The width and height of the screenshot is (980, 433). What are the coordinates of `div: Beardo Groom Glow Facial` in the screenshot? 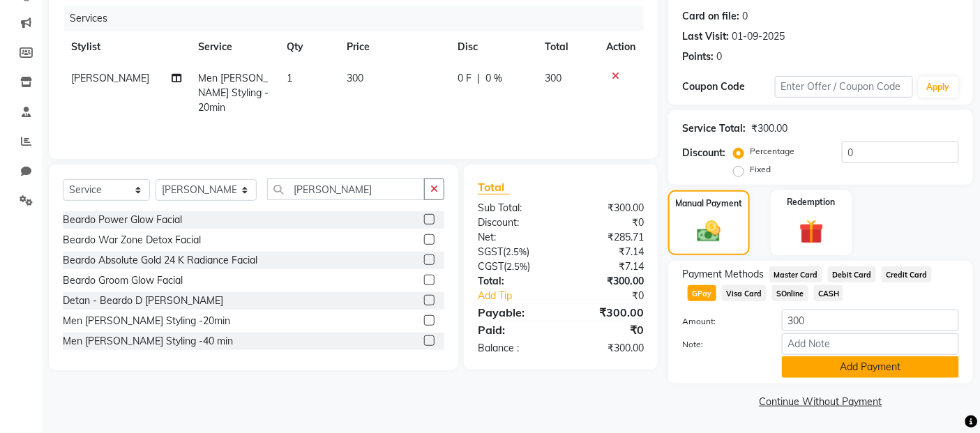 It's located at (122, 280).